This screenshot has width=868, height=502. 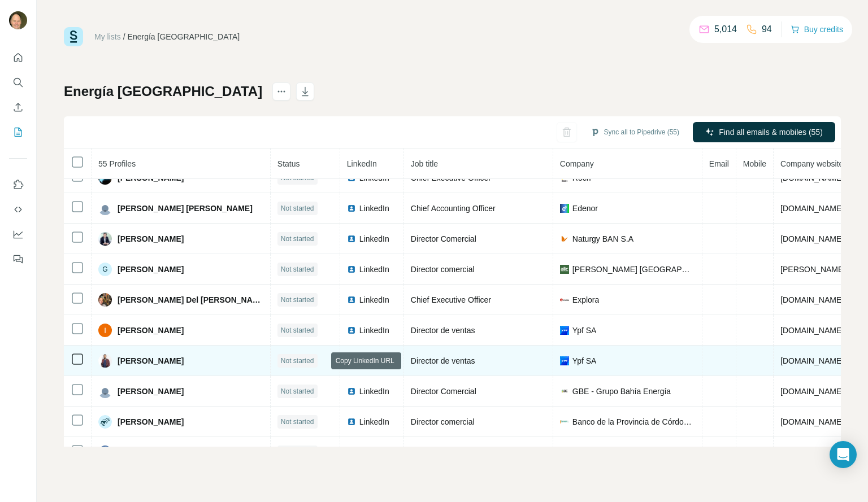 What do you see at coordinates (19, 132) in the screenshot?
I see `button: My lists` at bounding box center [19, 132].